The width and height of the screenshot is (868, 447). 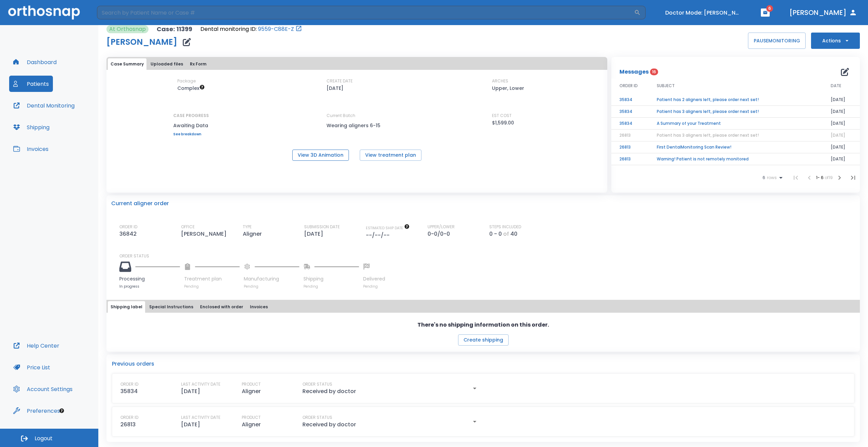 I want to click on span: 16, so click(x=654, y=72).